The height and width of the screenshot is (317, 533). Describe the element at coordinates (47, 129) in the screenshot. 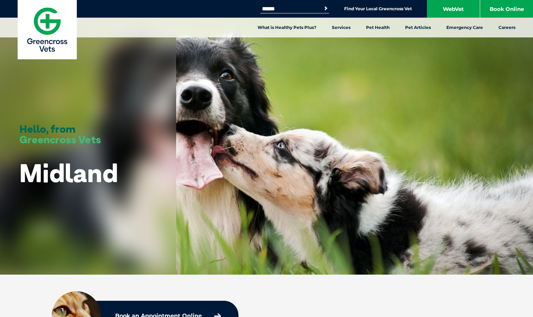

I see `span: Hello, from` at that location.